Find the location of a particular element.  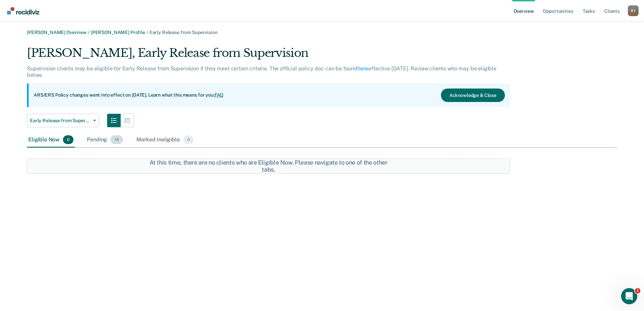

span: 14 is located at coordinates (117, 140).